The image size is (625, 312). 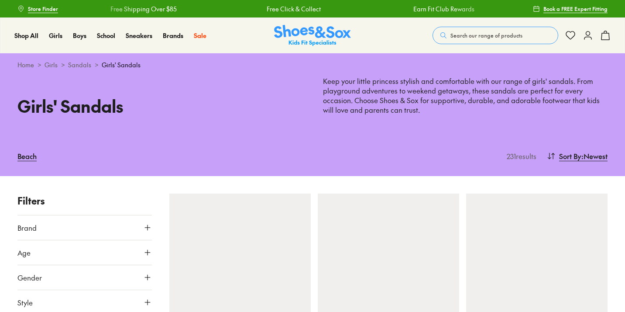 I want to click on a: Sneakers, so click(x=139, y=35).